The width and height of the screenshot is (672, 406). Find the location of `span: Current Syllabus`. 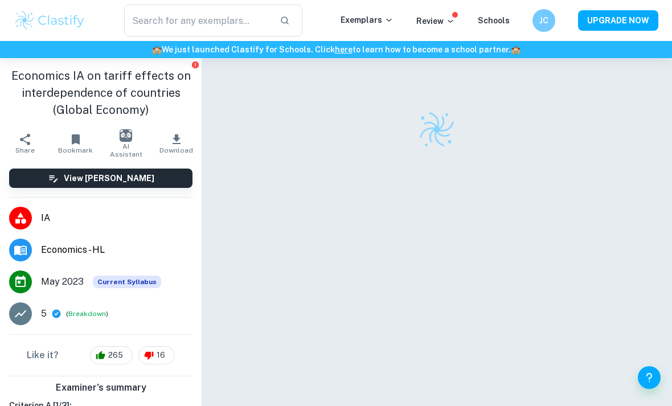

span: Current Syllabus is located at coordinates (127, 282).